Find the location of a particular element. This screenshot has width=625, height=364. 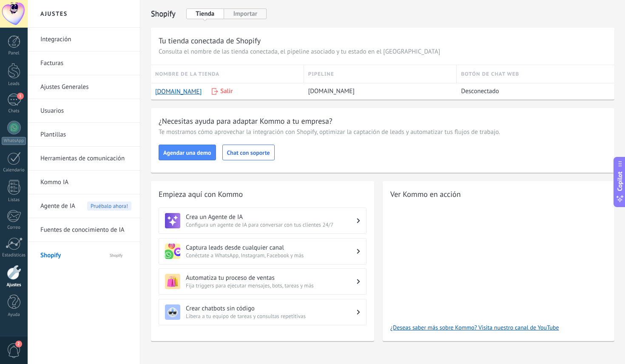

span: Libera a tu equipo de tareas y consultas repetitivas is located at coordinates (271, 315).